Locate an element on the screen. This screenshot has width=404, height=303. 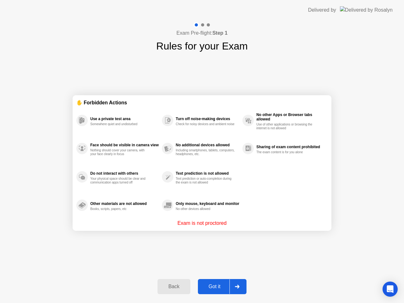
div: Including smartphones, tablets, computers, headphones, etc. is located at coordinates (205, 152).